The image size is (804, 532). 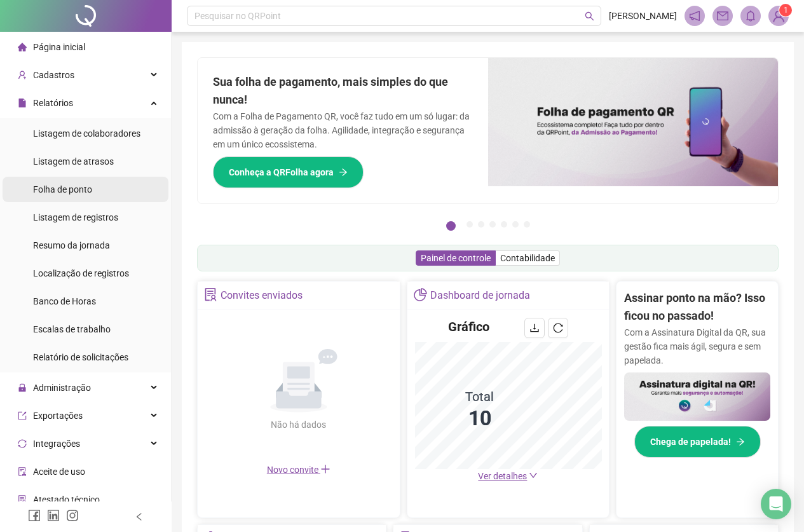 What do you see at coordinates (481, 224) in the screenshot?
I see `button: 3` at bounding box center [481, 224].